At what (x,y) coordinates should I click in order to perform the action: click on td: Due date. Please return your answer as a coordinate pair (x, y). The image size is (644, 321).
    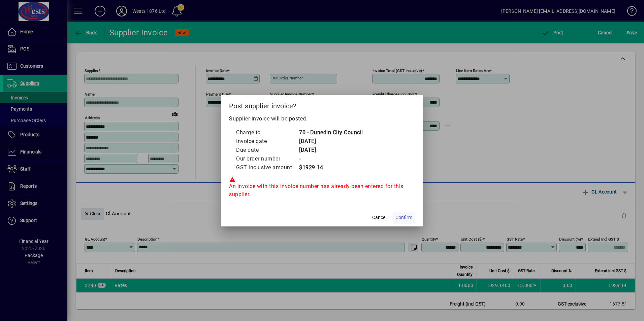
    Looking at the image, I should click on (267, 150).